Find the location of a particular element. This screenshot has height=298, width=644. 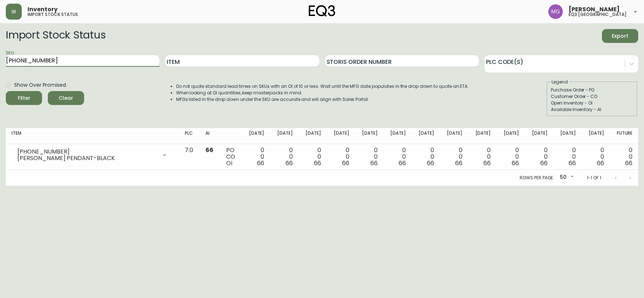

p: Rows per page: is located at coordinates (537, 178).